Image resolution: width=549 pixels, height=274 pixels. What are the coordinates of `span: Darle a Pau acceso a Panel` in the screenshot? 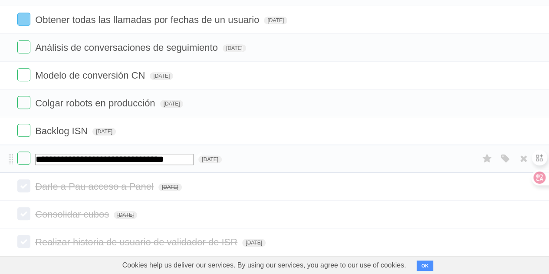 It's located at (95, 186).